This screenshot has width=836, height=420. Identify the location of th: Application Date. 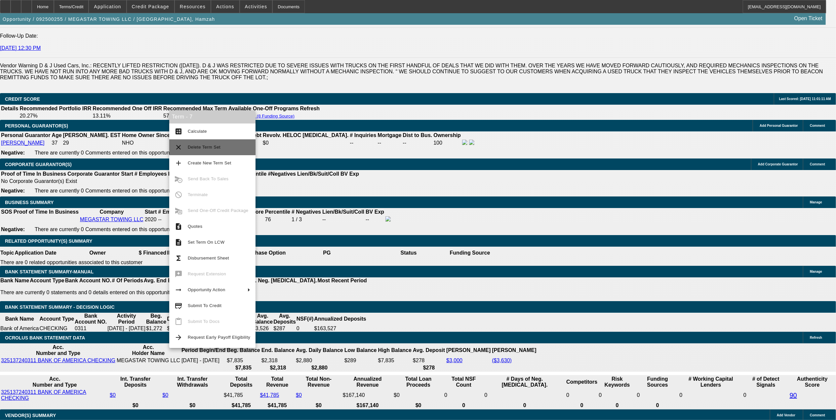
(35, 253).